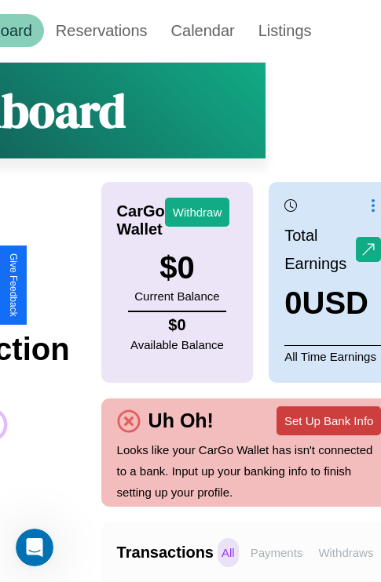 This screenshot has width=381, height=582. What do you see at coordinates (177, 325) in the screenshot?
I see `h4: $ 0` at bounding box center [177, 325].